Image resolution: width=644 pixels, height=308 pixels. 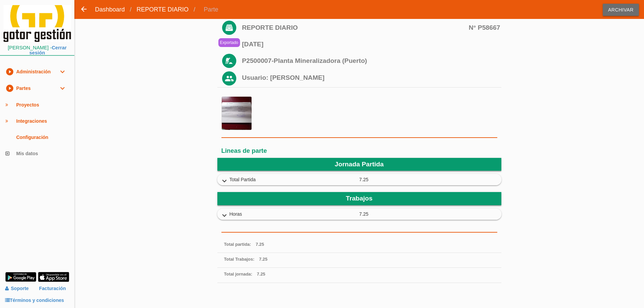 What do you see at coordinates (484, 27) in the screenshot?
I see `span: N° P58667` at bounding box center [484, 27].